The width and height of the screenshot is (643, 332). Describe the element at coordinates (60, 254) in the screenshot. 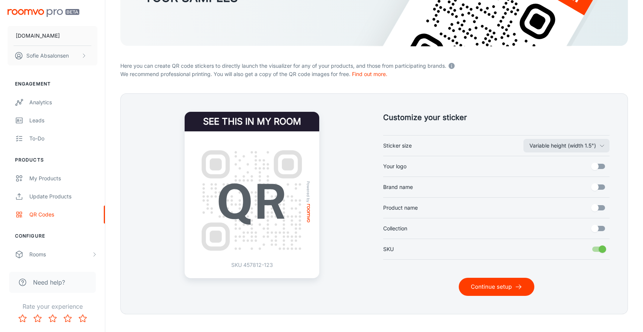

I see `div: Rooms` at that location.